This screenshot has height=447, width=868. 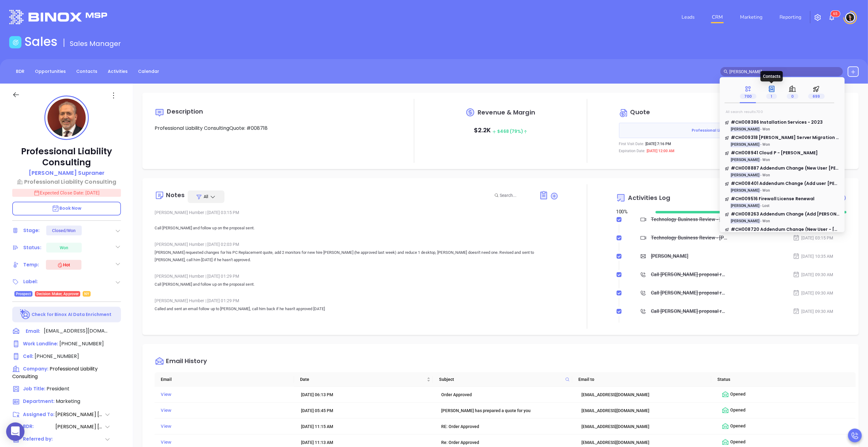 I want to click on span: 6, so click(x=834, y=14).